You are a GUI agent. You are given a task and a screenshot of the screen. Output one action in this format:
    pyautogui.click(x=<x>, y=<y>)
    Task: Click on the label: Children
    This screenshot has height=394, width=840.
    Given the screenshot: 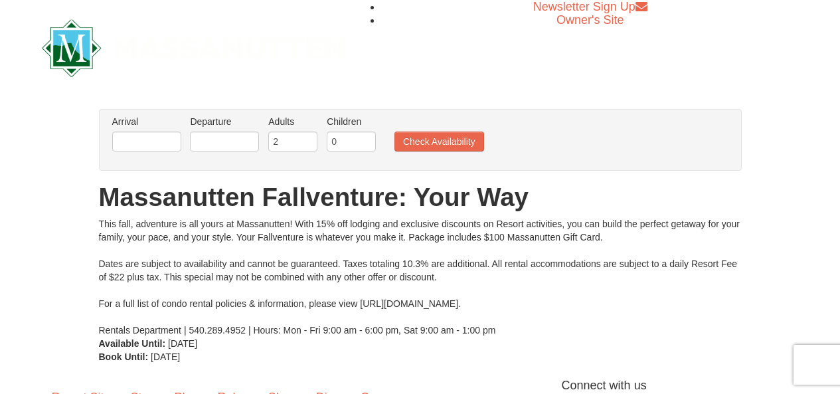 What is the action you would take?
    pyautogui.click(x=351, y=122)
    